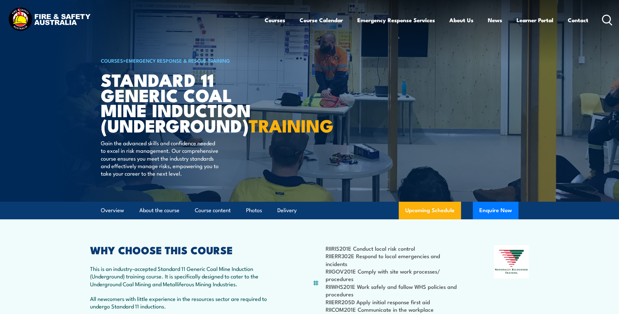  I want to click on a: News, so click(495, 20).